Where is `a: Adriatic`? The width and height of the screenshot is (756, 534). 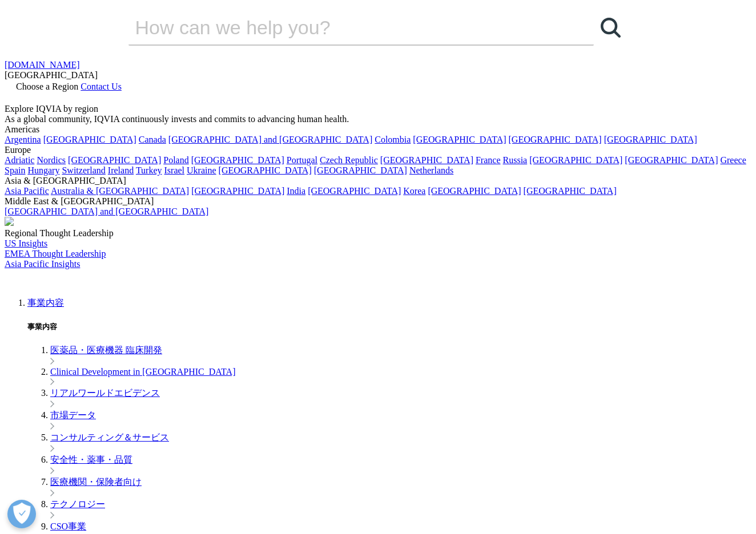 a: Adriatic is located at coordinates (20, 160).